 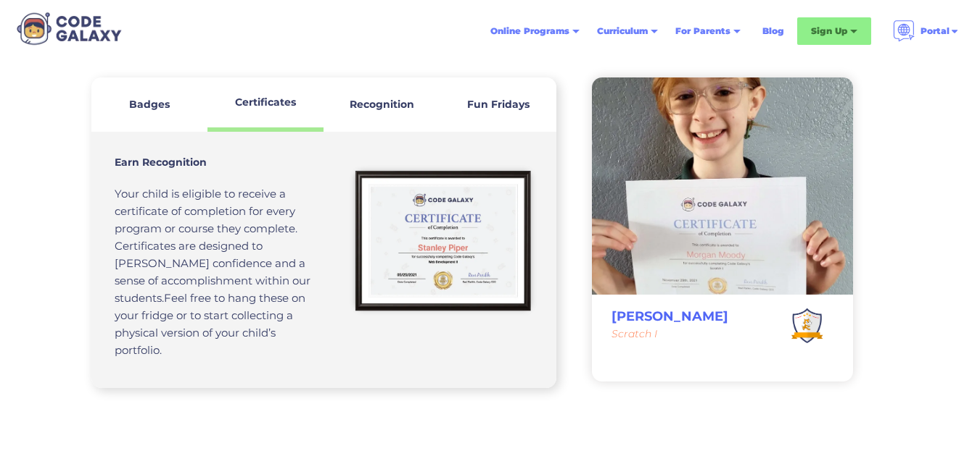 What do you see at coordinates (382, 104) in the screenshot?
I see `strong: Recognition` at bounding box center [382, 104].